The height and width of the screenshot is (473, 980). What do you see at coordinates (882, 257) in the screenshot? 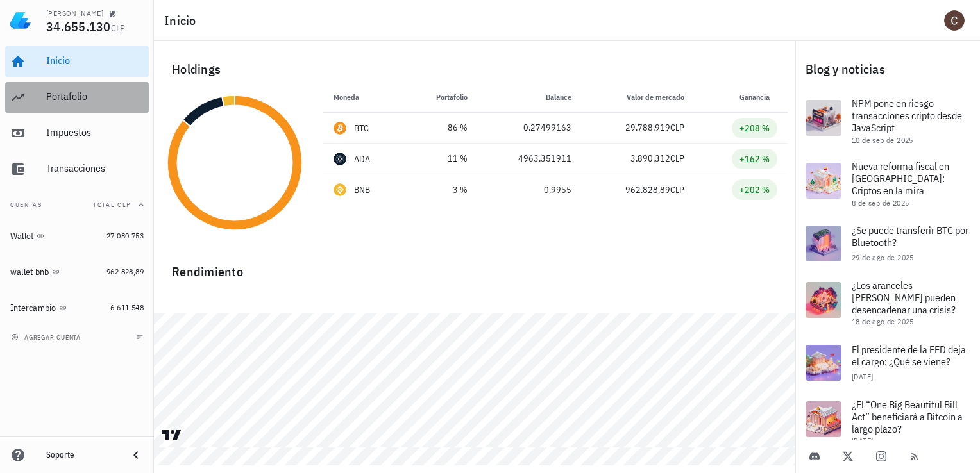
I see `span: 29 de ago de 2025` at bounding box center [882, 257].